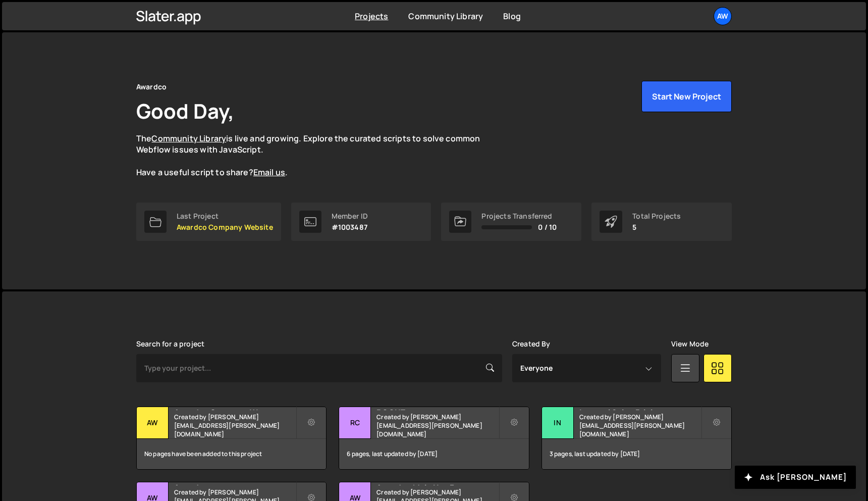  Describe the element at coordinates (318, 155) in the screenshot. I see `p: The is live and growing. Explore the curated scripts to solve common Webflow issues with JavaScri...` at that location.